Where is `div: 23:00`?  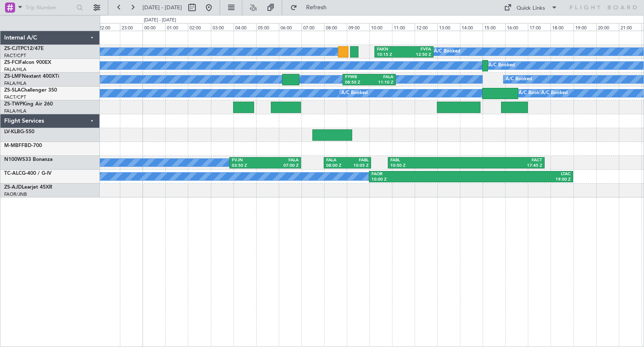
div: 23:00 is located at coordinates (131, 27).